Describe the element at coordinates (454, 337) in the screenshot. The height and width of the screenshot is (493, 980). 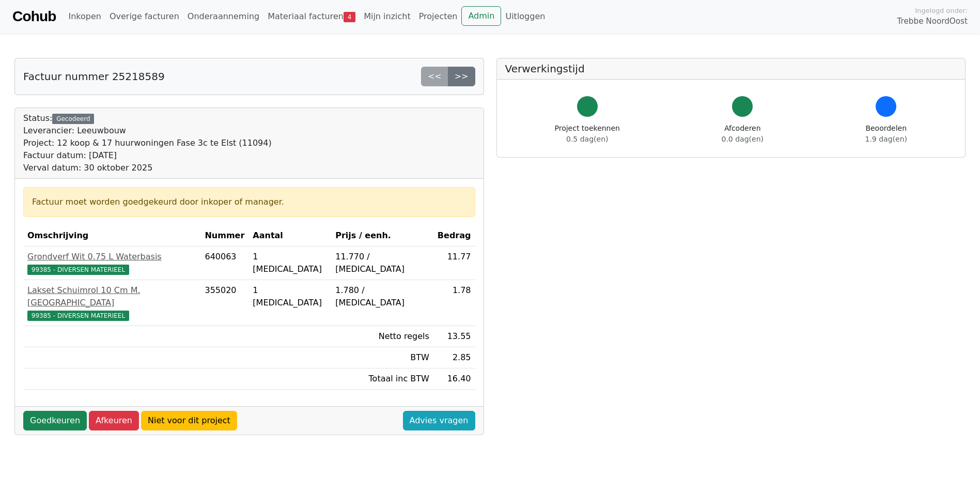
I see `td: 13.55` at that location.